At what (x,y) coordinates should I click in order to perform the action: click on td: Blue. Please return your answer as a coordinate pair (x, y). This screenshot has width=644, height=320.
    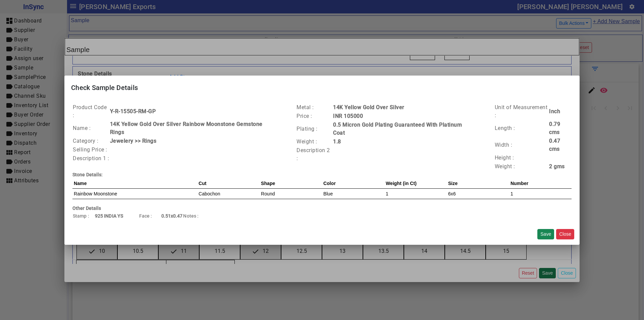
    Looking at the image, I should click on (353, 193).